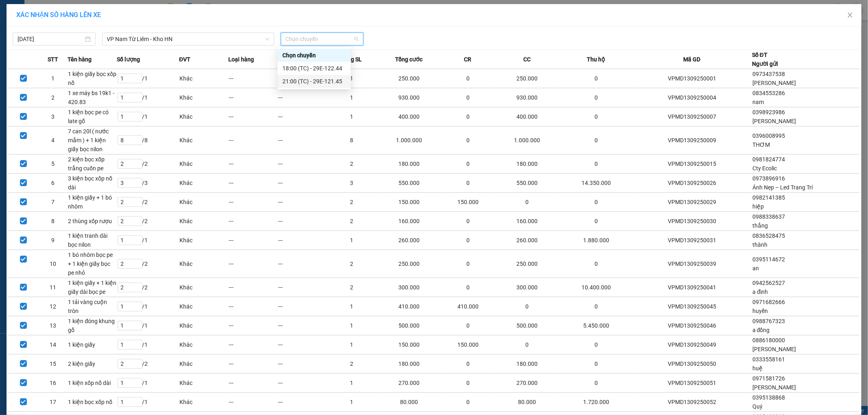  What do you see at coordinates (92, 402) in the screenshot?
I see `td: 1 kiện bọc xốp nổ` at bounding box center [92, 402].